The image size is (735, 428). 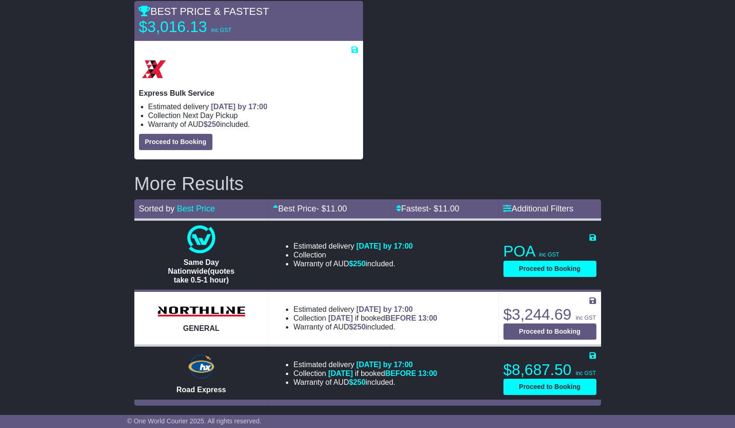 What do you see at coordinates (368, 184) in the screenshot?
I see `h2: More Results` at bounding box center [368, 184].